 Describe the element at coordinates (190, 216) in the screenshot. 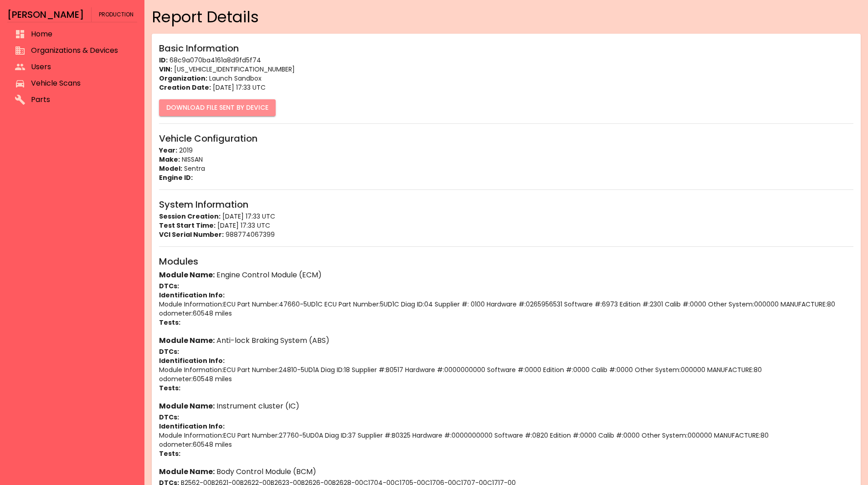

I see `strong: Session Creation:` at that location.